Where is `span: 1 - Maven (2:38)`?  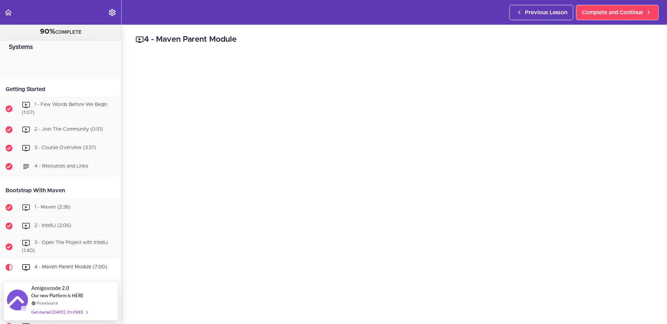
span: 1 - Maven (2:38) is located at coordinates (52, 207).